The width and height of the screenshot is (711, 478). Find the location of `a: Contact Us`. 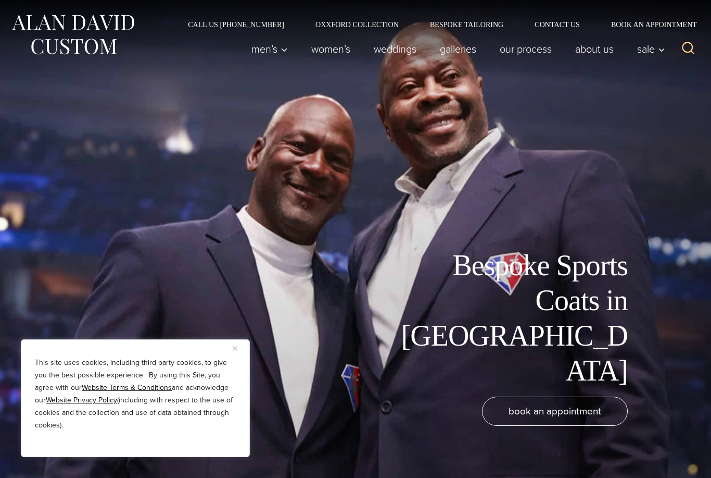

a: Contact Us is located at coordinates (557, 24).